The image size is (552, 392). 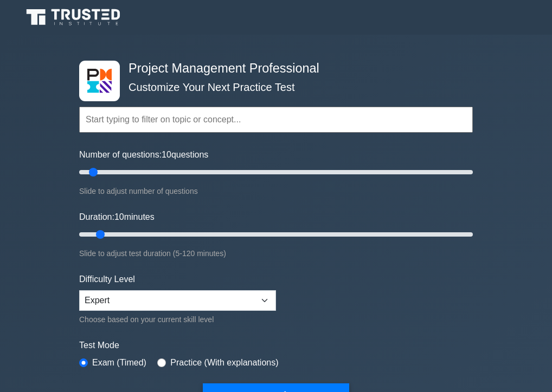 What do you see at coordinates (276, 345) in the screenshot?
I see `label: Test Mode` at bounding box center [276, 345].